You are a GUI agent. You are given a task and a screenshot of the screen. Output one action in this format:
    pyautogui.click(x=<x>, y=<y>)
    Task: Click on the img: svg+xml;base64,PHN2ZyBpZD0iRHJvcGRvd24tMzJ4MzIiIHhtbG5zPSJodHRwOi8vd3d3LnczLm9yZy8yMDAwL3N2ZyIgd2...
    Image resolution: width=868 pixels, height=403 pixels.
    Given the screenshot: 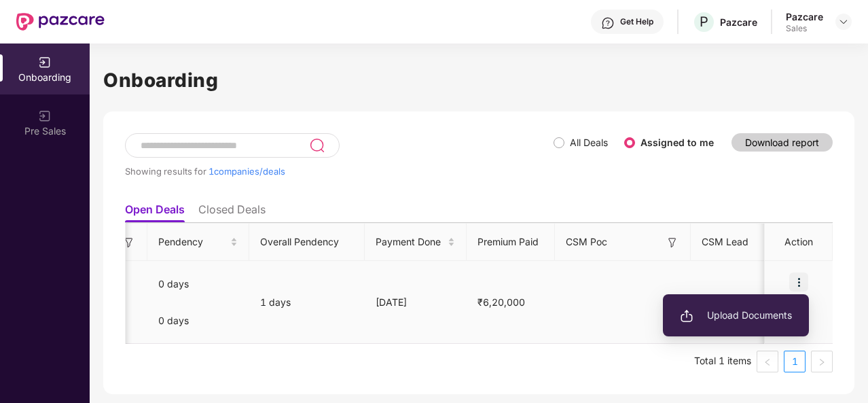 What is the action you would take?
    pyautogui.click(x=843, y=22)
    